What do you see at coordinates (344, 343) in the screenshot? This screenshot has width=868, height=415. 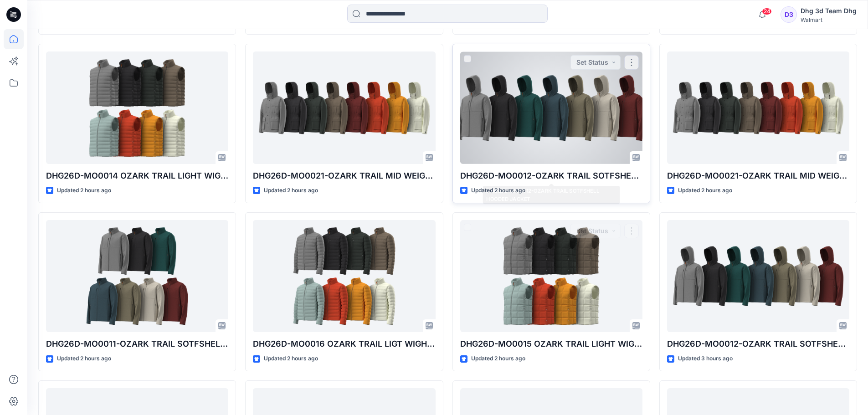 I see `p: DHG26D-MO0016 OZARK TRAIL LIGT WIGHT PUFFER JACKET OPT 1` at bounding box center [344, 343].